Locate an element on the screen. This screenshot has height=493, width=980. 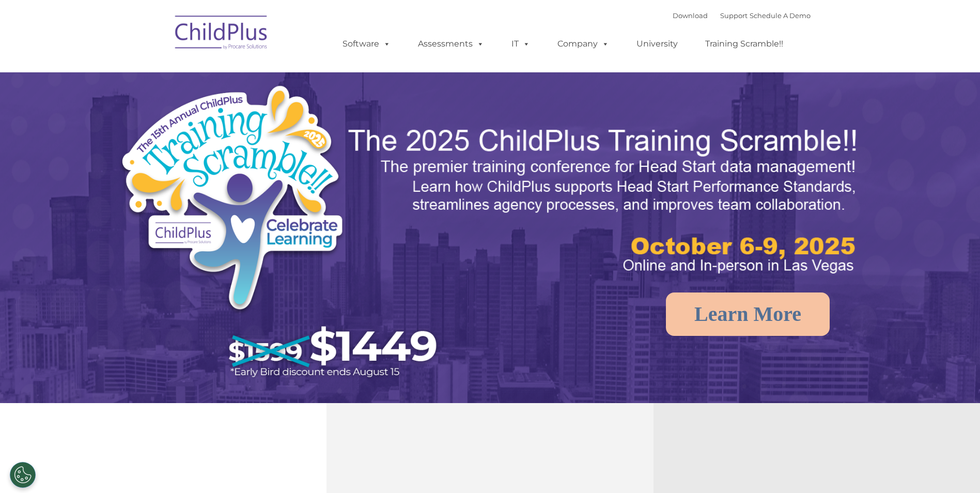
a: Training Scramble!! is located at coordinates (744, 44).